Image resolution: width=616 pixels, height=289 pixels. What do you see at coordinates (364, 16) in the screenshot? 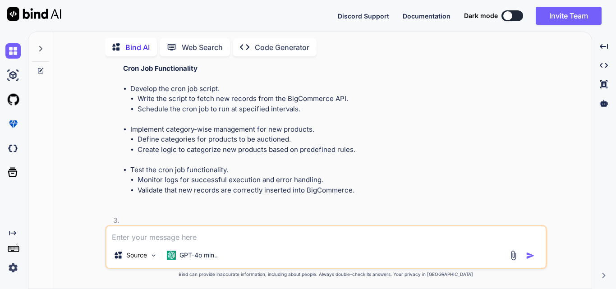
I see `span: Discord Support` at bounding box center [364, 16].